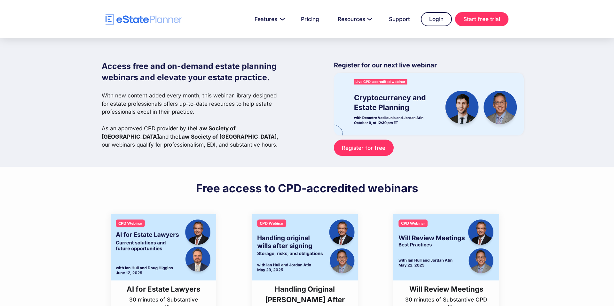 The height and width of the screenshot is (306, 614). What do you see at coordinates (436, 19) in the screenshot?
I see `a: Login` at bounding box center [436, 19].